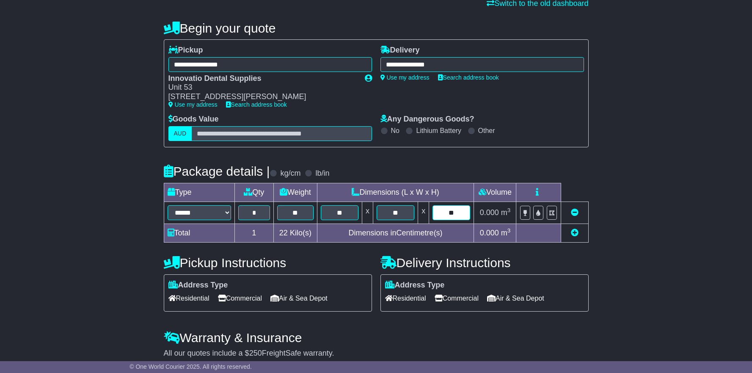 The image size is (752, 373). I want to click on label: Lithium Battery, so click(439, 130).